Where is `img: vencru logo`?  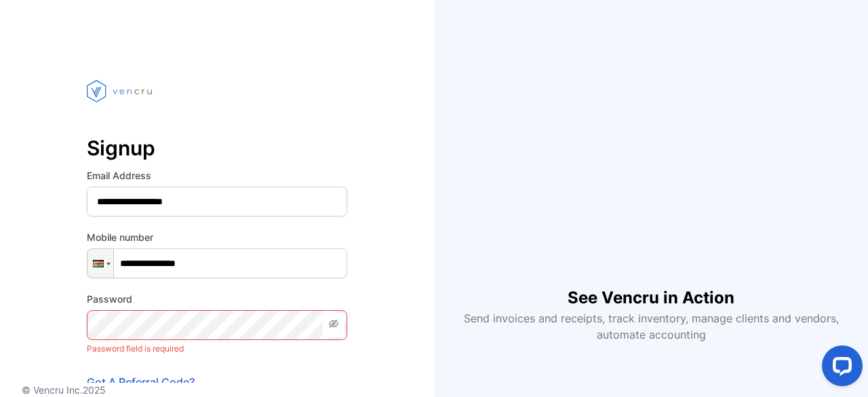 img: vencru logo is located at coordinates (121, 91).